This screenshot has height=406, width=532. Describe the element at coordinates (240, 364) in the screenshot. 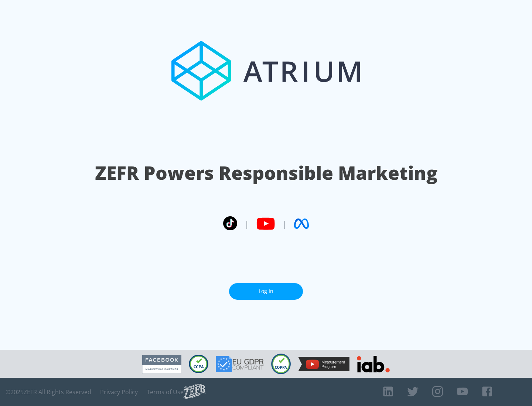

I see `img: GDPR Compliant` at that location.